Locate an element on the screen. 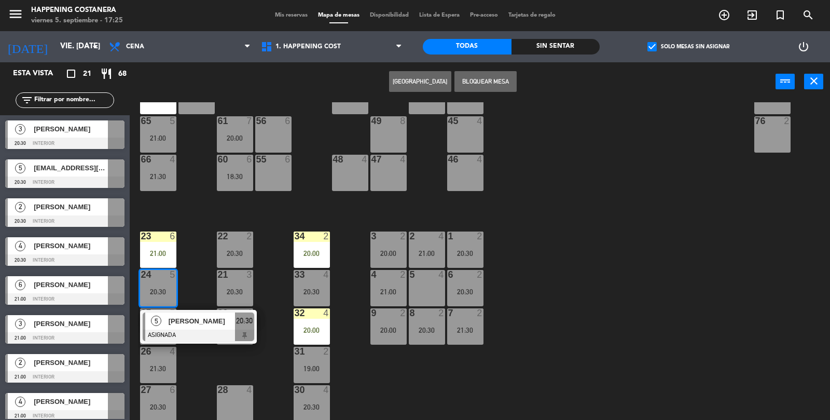  div: Happening Costanera is located at coordinates (77, 10).